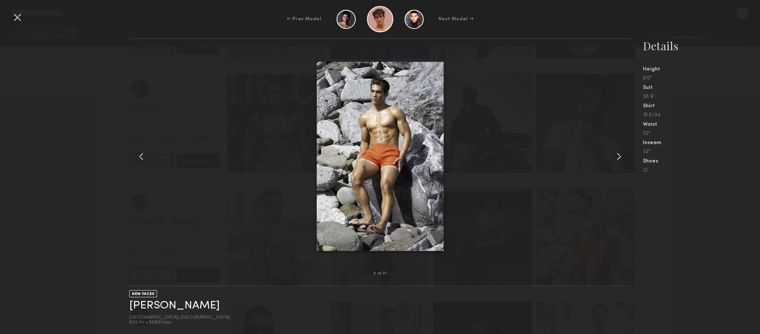 Image resolution: width=760 pixels, height=334 pixels. Describe the element at coordinates (701, 69) in the screenshot. I see `div: Height` at that location.